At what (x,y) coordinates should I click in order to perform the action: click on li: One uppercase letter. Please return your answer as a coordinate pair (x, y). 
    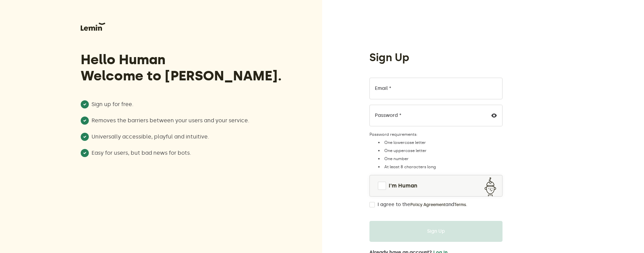
    Looking at the image, I should click on (439, 151).